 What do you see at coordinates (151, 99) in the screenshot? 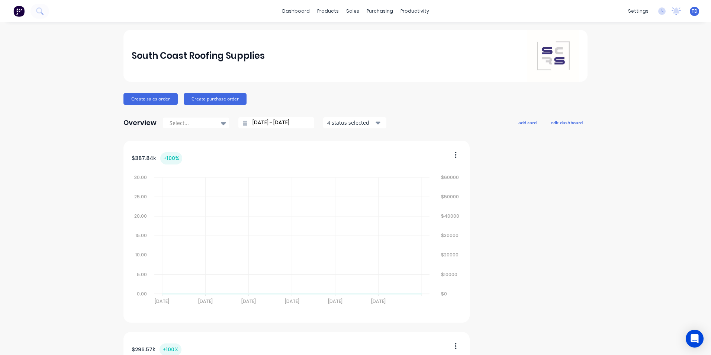
I see `button: Create sales order` at bounding box center [151, 99].